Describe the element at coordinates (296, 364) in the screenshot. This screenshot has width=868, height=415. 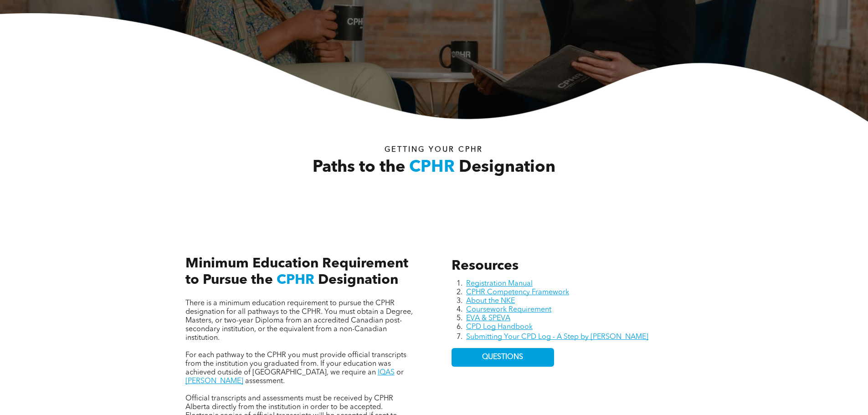
I see `span: For each pathway to the CPHR you must provide official transcripts from the institution you gradu...` at that location.